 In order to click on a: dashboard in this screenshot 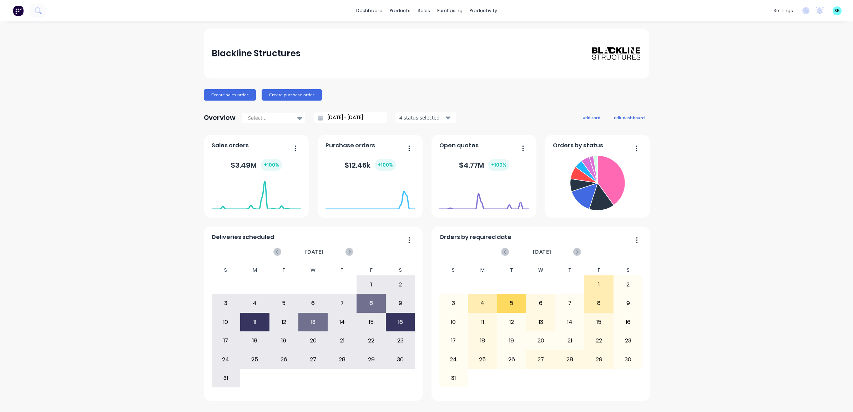, I will do `click(370, 11)`.